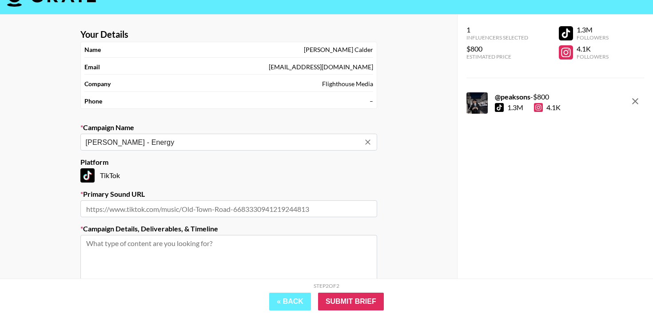 The height and width of the screenshot is (314, 653). What do you see at coordinates (497, 37) in the screenshot?
I see `div: Influencers Selected` at bounding box center [497, 37].